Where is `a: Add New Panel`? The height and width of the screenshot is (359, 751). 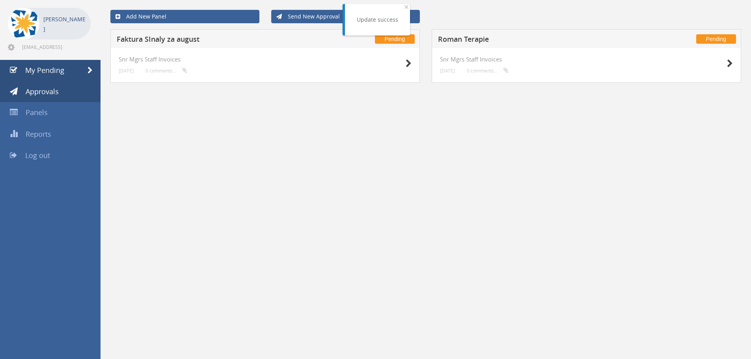
a: Add New Panel is located at coordinates (185, 17).